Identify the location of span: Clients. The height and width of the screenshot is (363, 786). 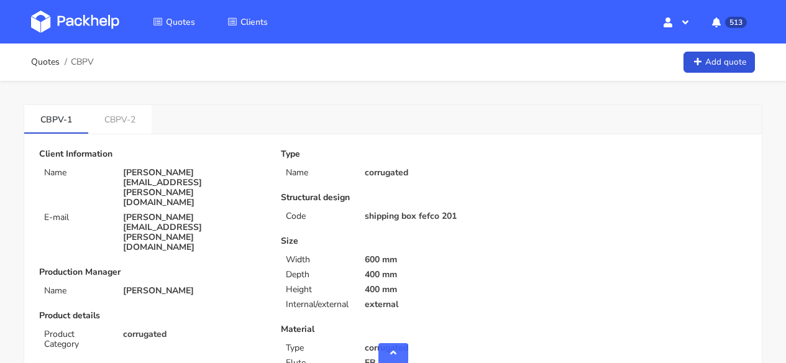
(254, 22).